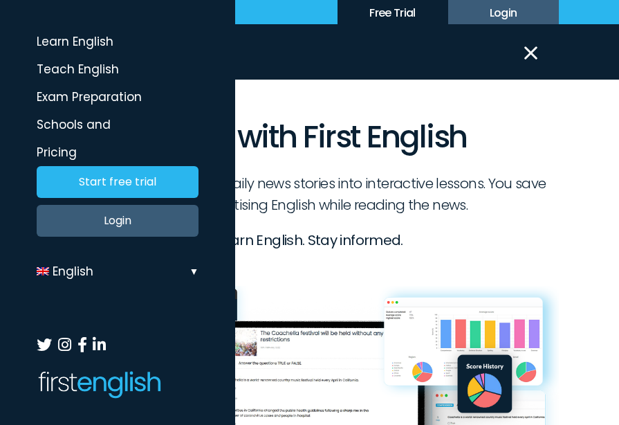  I want to click on button: Menu Trigger, so click(528, 51).